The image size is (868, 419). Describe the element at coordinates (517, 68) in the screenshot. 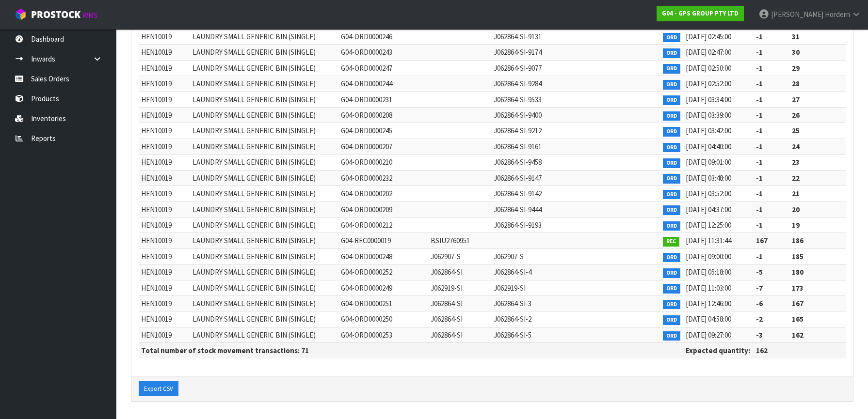

I see `span: J062864-SI-9077` at that location.